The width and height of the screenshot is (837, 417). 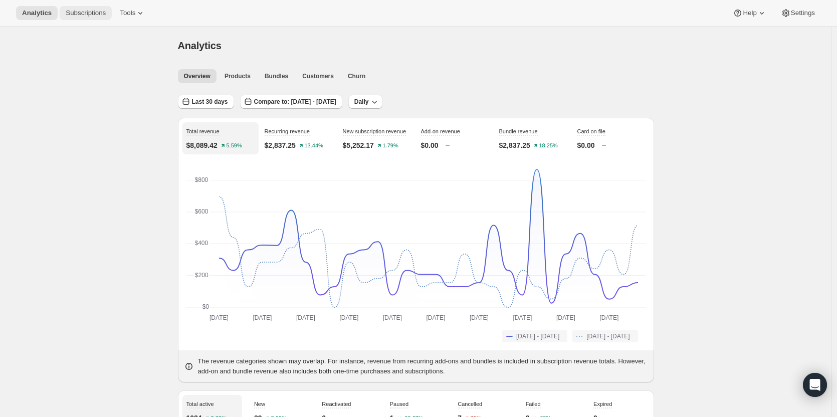 I want to click on text: 13.44%, so click(x=314, y=146).